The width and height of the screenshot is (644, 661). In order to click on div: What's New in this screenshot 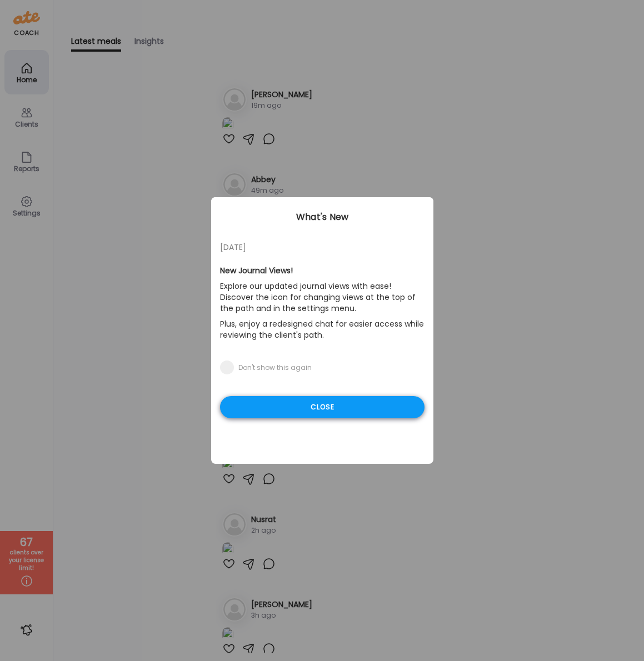, I will do `click(322, 217)`.